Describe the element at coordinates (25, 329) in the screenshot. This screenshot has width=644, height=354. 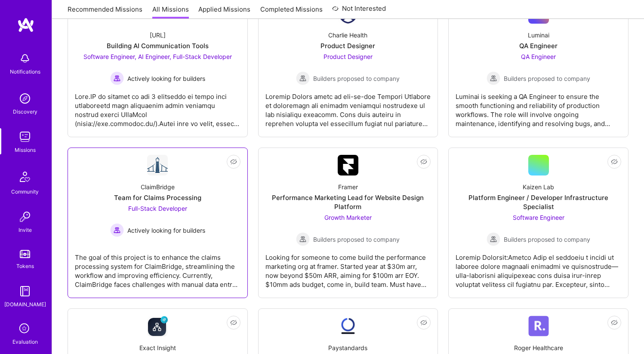
I see `i: icon SelectionTeam` at that location.